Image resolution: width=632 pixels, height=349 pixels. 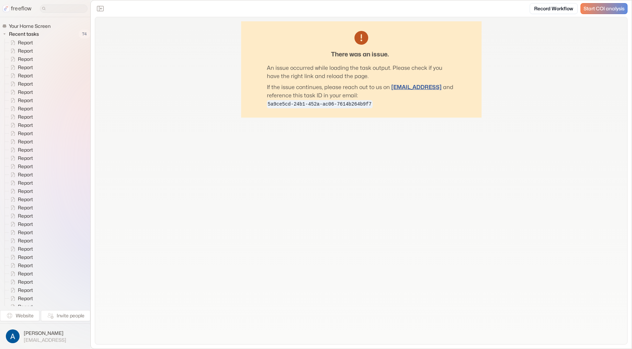 I want to click on a: Record Workflow, so click(x=554, y=9).